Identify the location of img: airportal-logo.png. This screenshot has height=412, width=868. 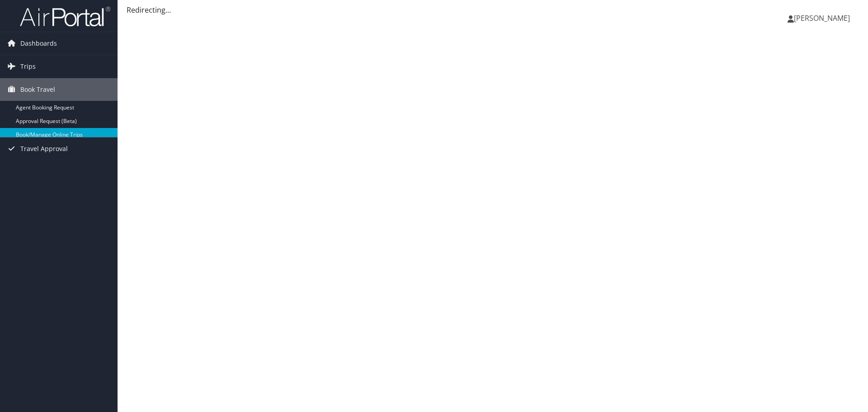
(65, 16).